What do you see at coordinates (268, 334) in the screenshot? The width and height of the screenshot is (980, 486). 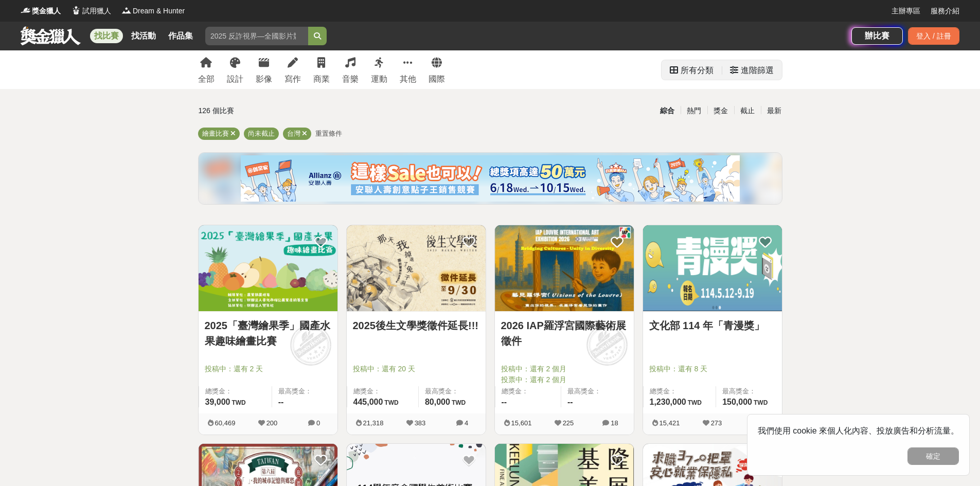 I see `a: 2025「臺灣繪果季」國產水果趣味繪畫比賽` at bounding box center [268, 334].